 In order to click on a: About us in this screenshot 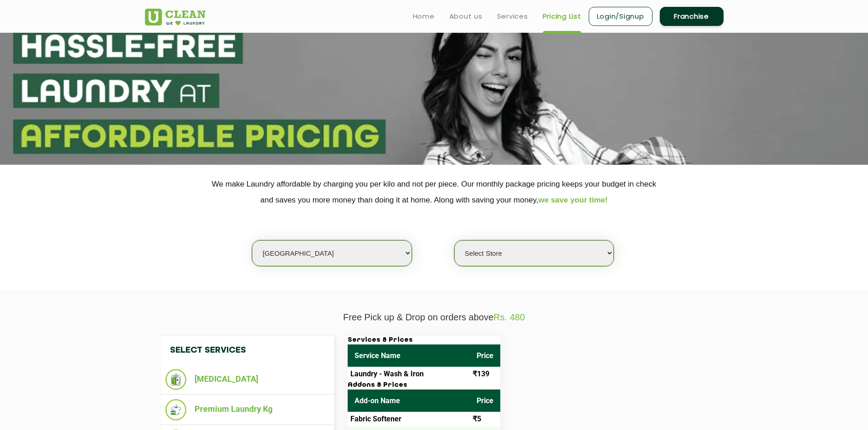, I will do `click(466, 17)`.